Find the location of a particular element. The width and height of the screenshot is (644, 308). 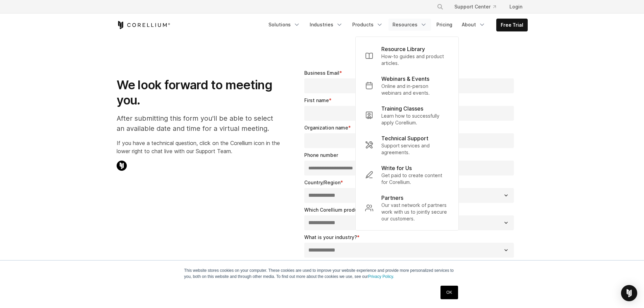

p: After submitting this form you'll be able to select an available date and time for a virtual meet... is located at coordinates (198, 123).